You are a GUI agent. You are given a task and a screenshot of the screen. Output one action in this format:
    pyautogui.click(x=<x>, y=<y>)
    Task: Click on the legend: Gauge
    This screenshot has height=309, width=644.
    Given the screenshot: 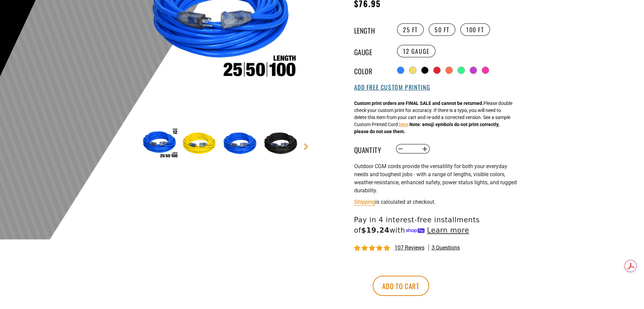 What is the action you would take?
    pyautogui.click(x=371, y=51)
    